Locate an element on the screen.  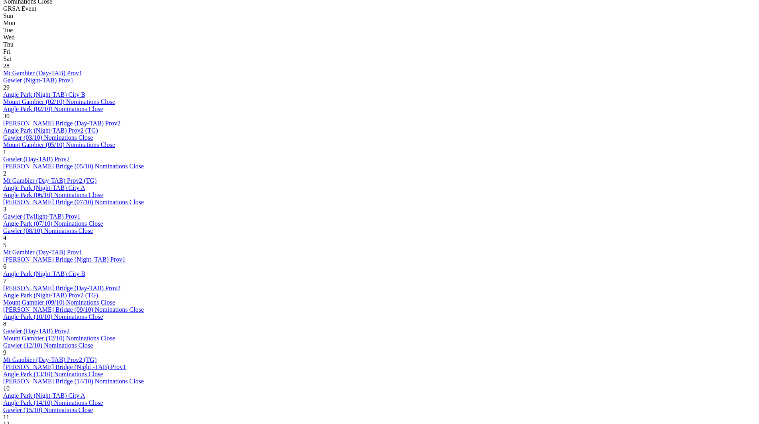
span: 7 is located at coordinates (5, 281).